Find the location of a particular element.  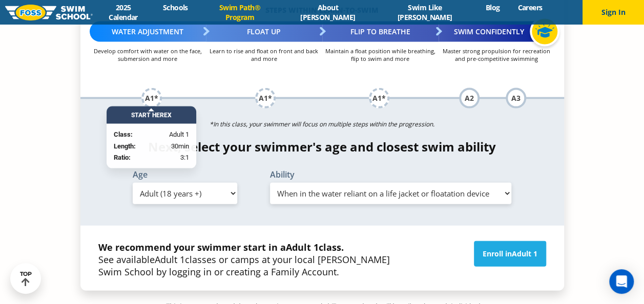

strong: Class: is located at coordinates (122, 134).